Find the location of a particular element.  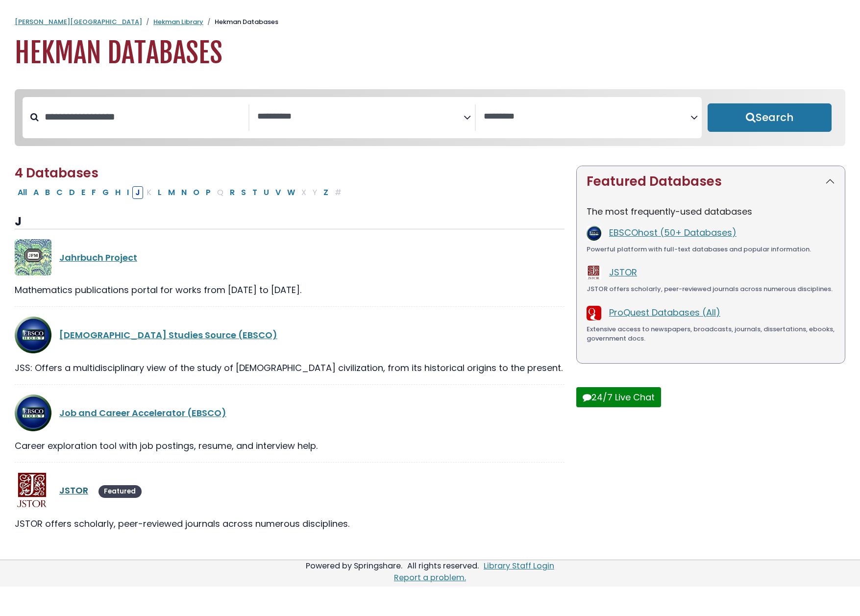

button: Filter Results D is located at coordinates (72, 193).